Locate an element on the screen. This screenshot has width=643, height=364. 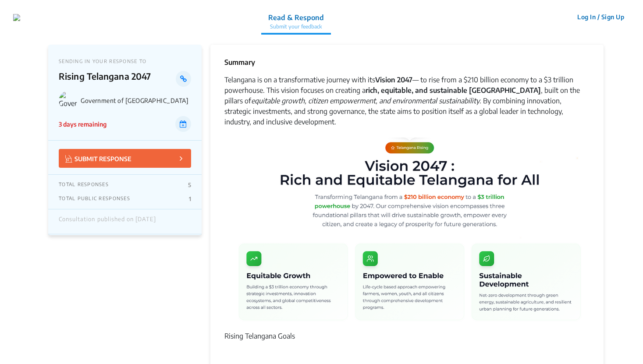
p: Rising Telangana 2047 is located at coordinates (117, 79).